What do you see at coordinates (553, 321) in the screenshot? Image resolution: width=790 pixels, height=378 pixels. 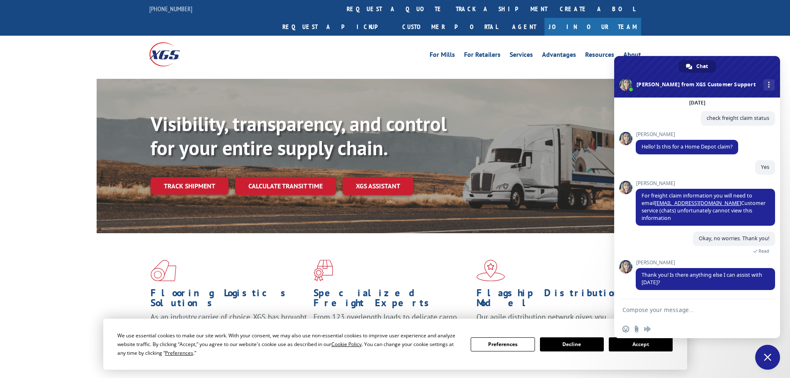 I see `span: Our agile distribution network gives you nationwide inventory management on demand.` at bounding box center [553, 321].